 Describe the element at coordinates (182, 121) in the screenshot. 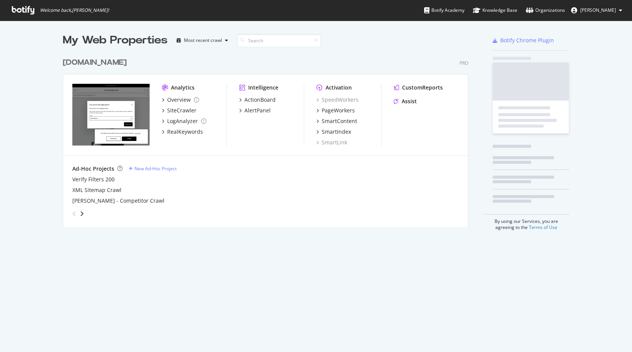

I see `div: LogAnalyzer` at that location.